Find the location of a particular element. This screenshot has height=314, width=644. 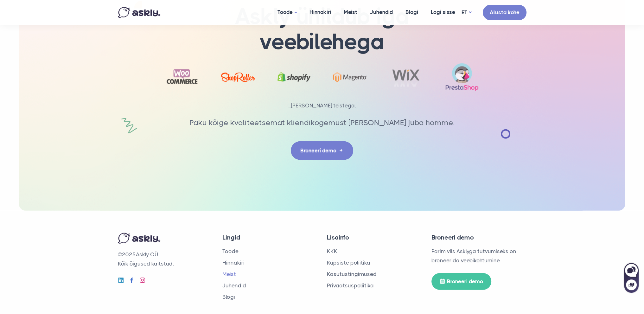

a: Meist is located at coordinates (229, 274).